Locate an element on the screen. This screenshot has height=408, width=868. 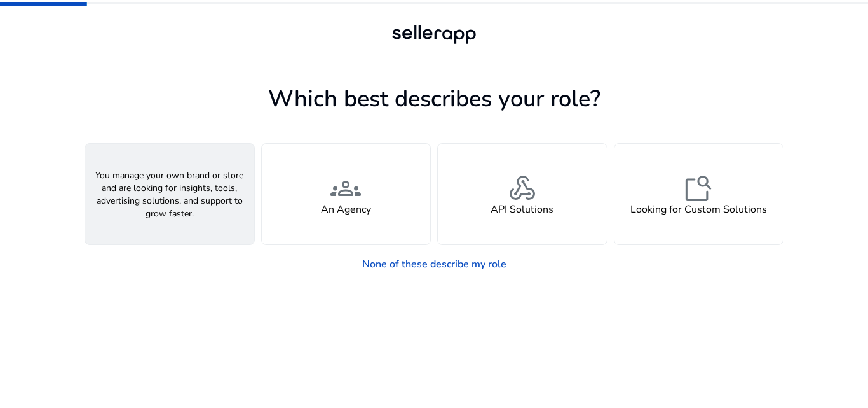
span: groups is located at coordinates (346, 188).